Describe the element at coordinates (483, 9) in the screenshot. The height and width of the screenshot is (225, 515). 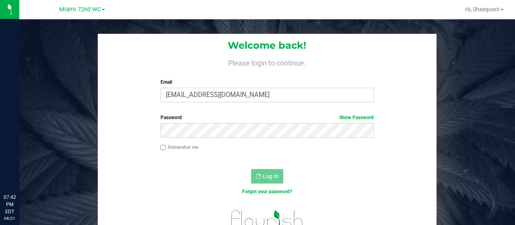
I see `span: Hi, Shaequon!` at that location.